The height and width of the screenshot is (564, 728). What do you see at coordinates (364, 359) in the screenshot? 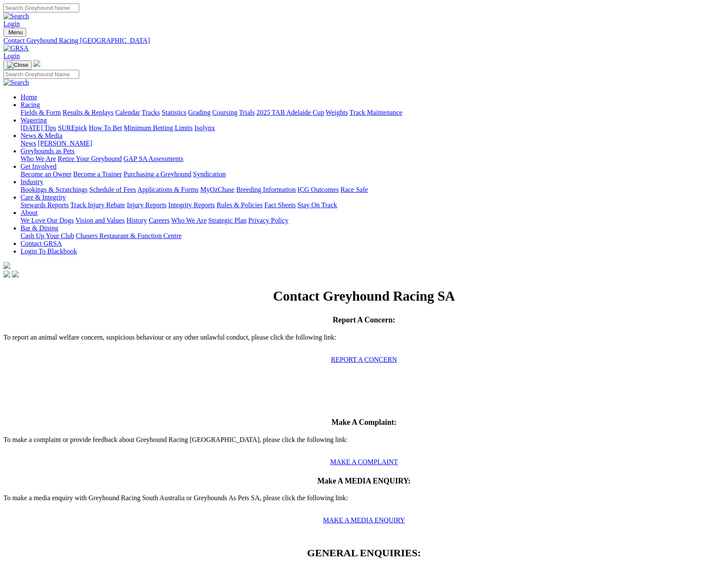
I see `a: REPORT A CONCERN` at bounding box center [364, 359].